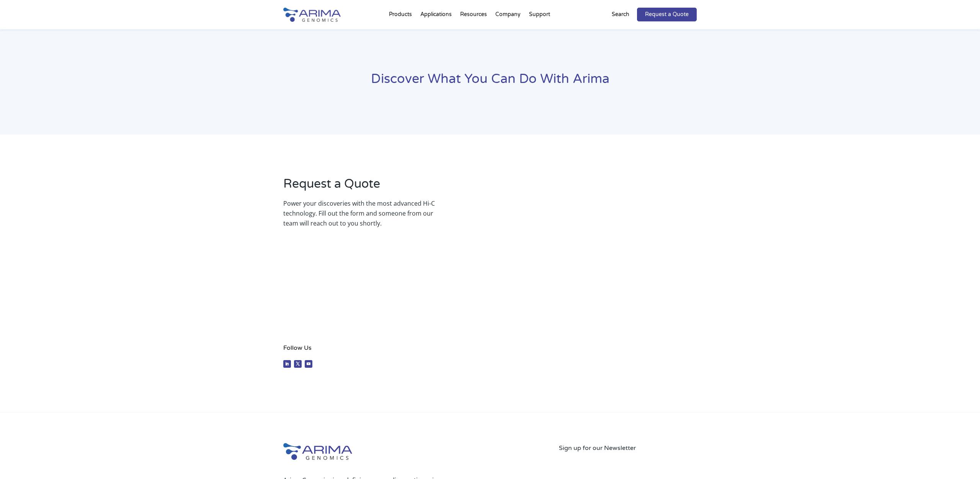  Describe the element at coordinates (359, 350) in the screenshot. I see `h4: Follow Us` at that location.